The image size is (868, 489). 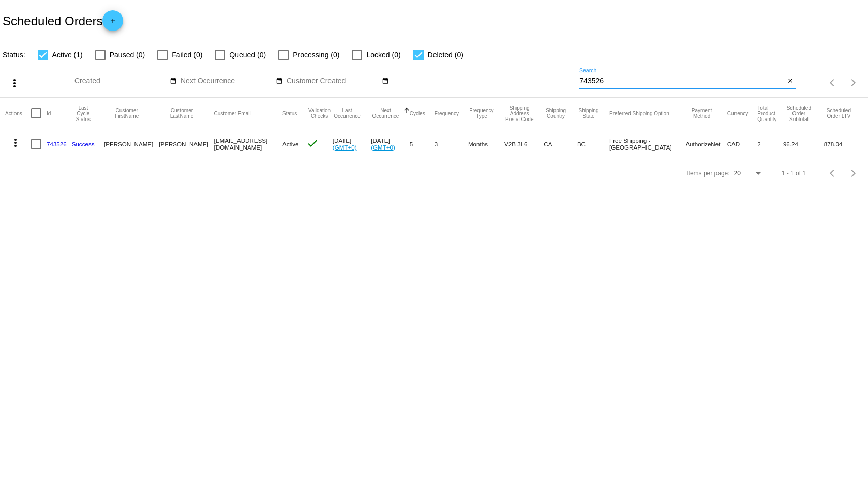 I want to click on mat-header-cell: Total Product Quantity, so click(x=770, y=114).